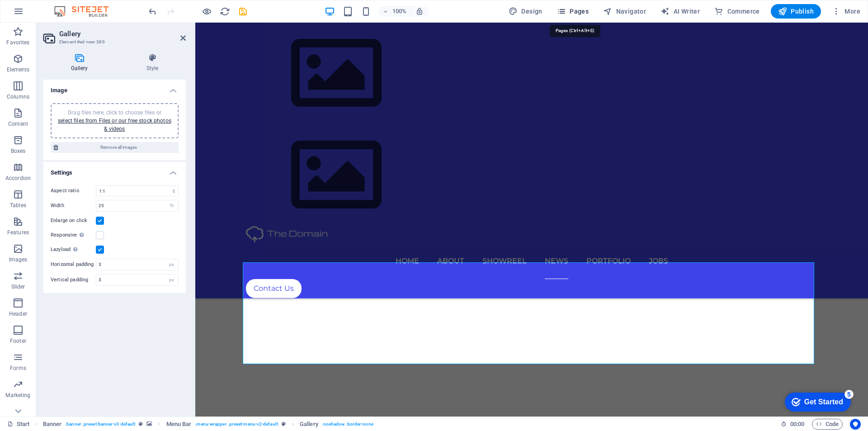 Image resolution: width=868 pixels, height=431 pixels. Describe the element at coordinates (100, 424) in the screenshot. I see `span: . banner .preset-banner-v3-default` at that location.